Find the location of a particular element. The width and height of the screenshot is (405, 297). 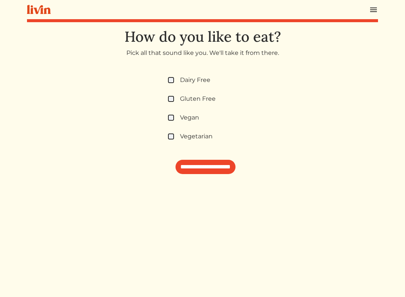

label: Gluten Free is located at coordinates (198, 99).